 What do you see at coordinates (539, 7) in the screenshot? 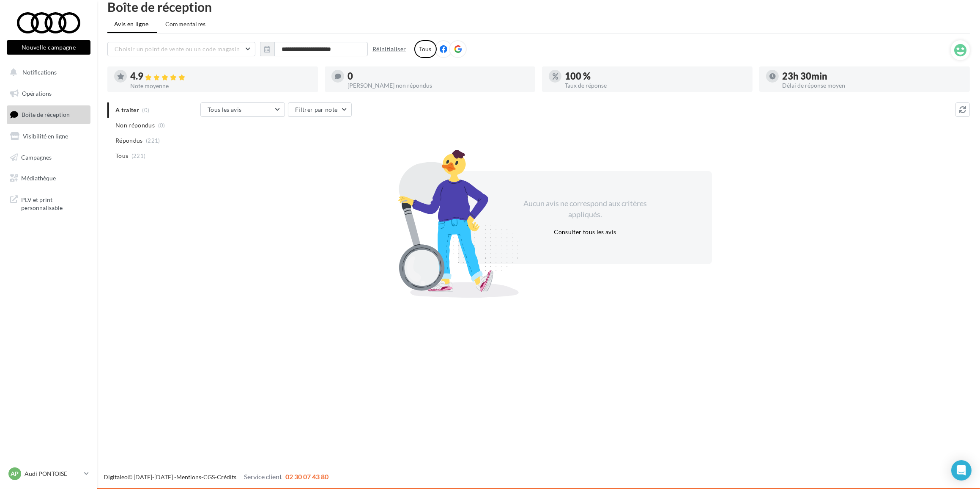
I see `div: Boîte de réception` at bounding box center [539, 7].